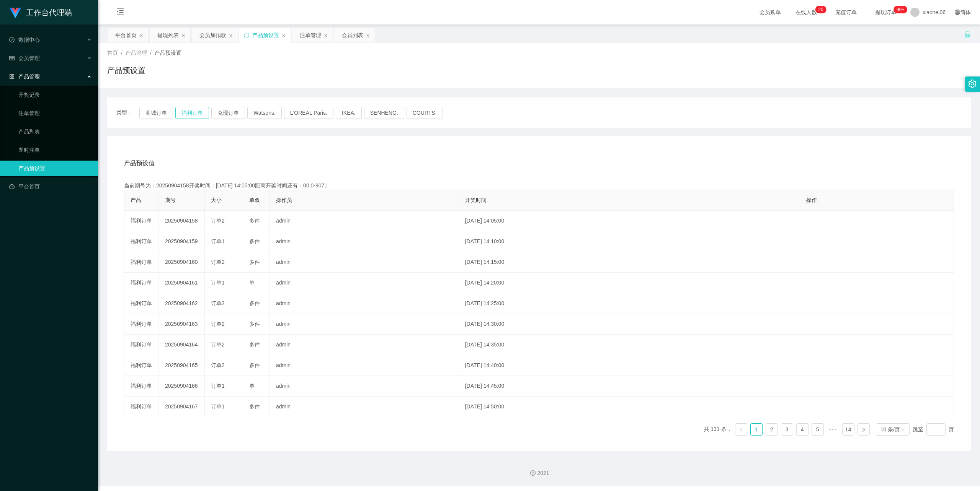 Image resolution: width=980 pixels, height=491 pixels. Describe the element at coordinates (192, 113) in the screenshot. I see `button: 福利订单` at that location.